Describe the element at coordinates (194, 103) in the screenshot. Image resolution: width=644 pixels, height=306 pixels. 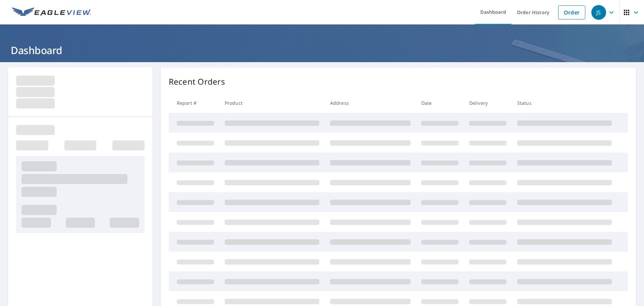
I see `th: Report #` at that location.